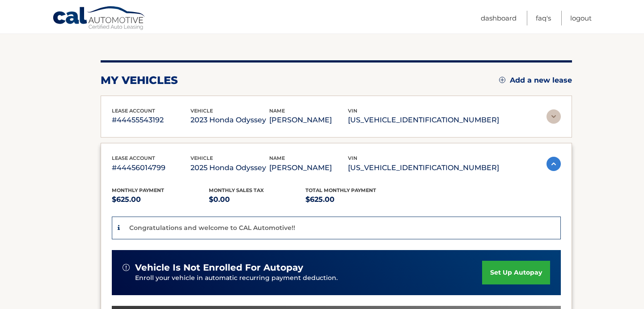 The width and height of the screenshot is (644, 309). Describe the element at coordinates (139, 80) in the screenshot. I see `h2: my vehicles` at that location.